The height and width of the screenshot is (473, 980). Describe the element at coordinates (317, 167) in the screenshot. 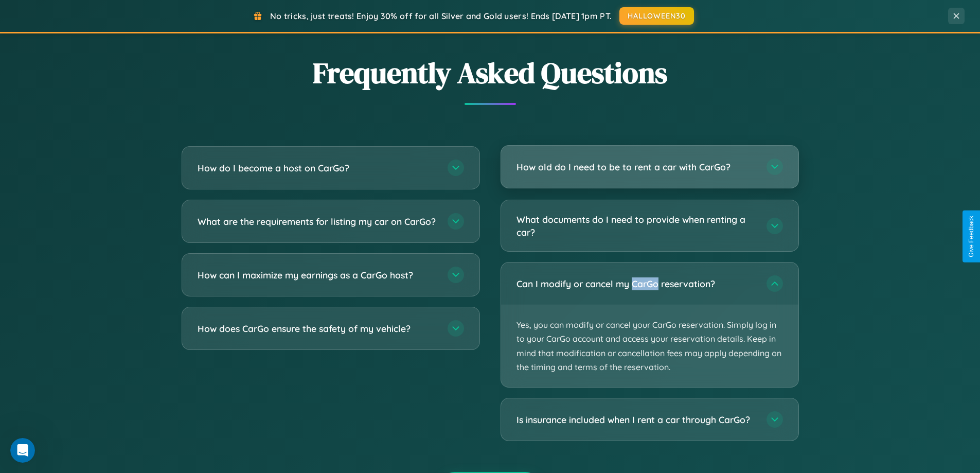

I see `h3: How do I become a host on CarGo?` at that location.